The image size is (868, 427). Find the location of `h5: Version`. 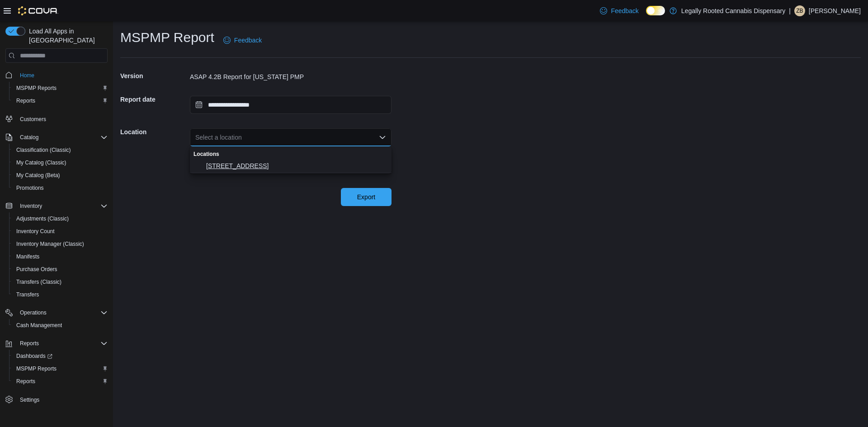

h5: Version is located at coordinates (154, 76).